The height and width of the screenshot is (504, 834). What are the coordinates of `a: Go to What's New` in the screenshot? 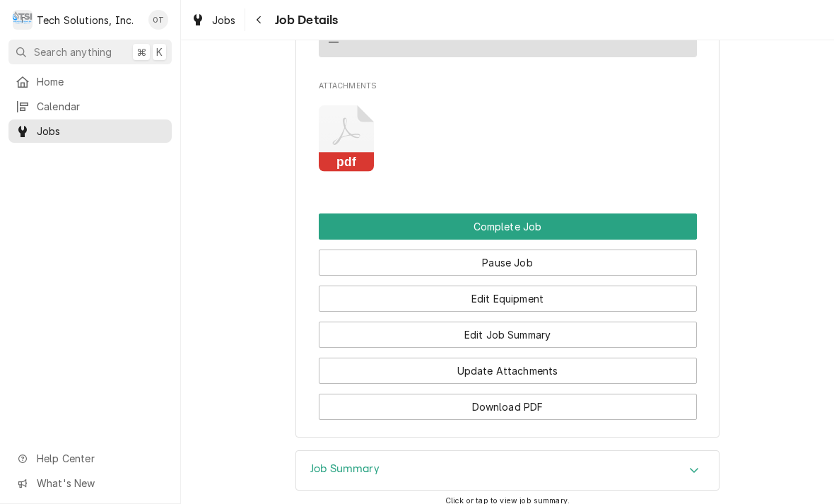 It's located at (89, 483).